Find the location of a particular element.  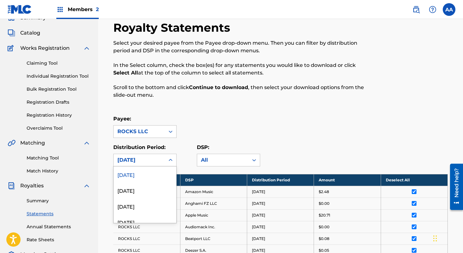

p: $20.71 is located at coordinates (324, 215).